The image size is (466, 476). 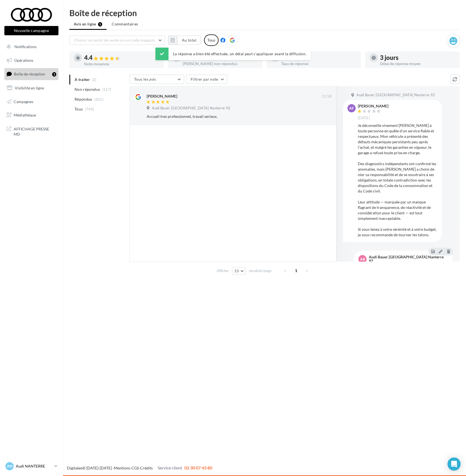 What do you see at coordinates (30, 74) in the screenshot?
I see `span: Boîte de réception` at bounding box center [30, 74].